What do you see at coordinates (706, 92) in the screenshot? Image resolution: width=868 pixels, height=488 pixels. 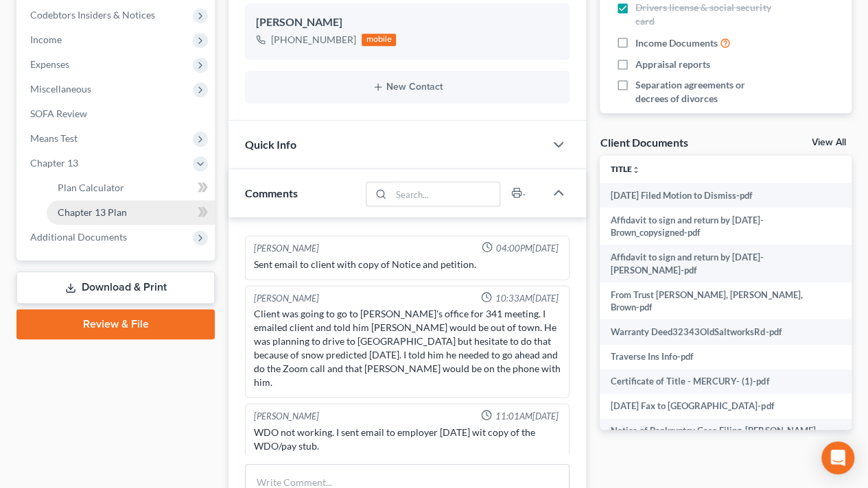 I see `span: Separation agreements or decrees of divorces` at bounding box center [706, 92].